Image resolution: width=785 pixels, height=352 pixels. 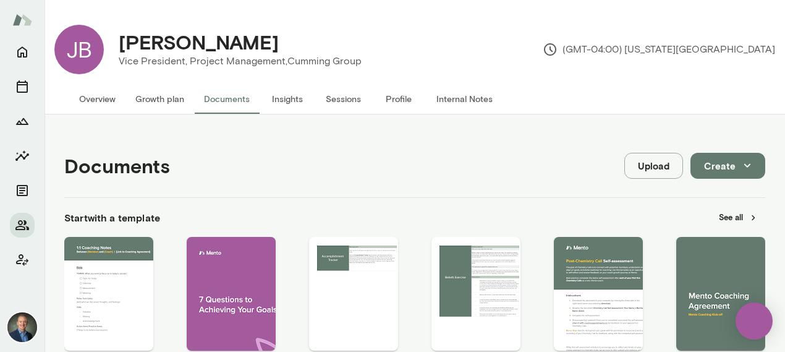 What do you see at coordinates (240, 61) in the screenshot?
I see `p: Vice President, Project Management, Cumming Group` at bounding box center [240, 61].